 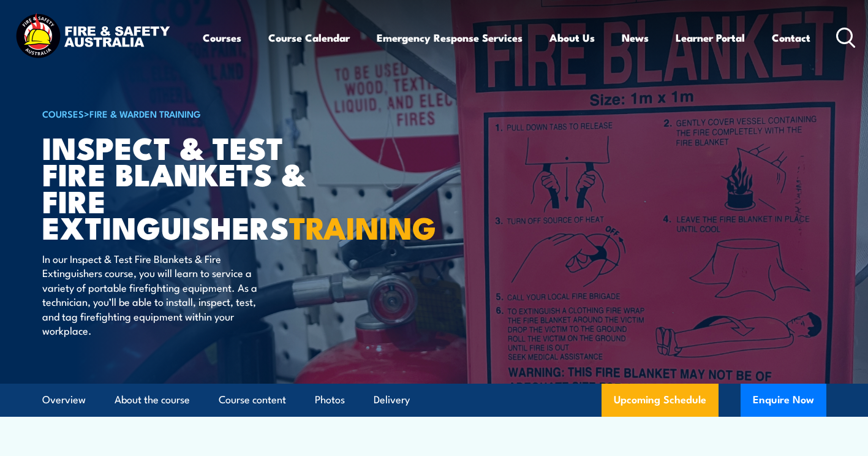 I want to click on strong: TRAINING, so click(x=362, y=226).